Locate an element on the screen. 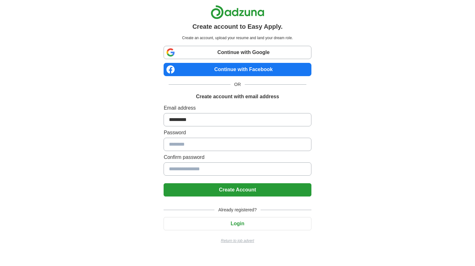 The image size is (475, 266). img: Adzuna logo is located at coordinates (237, 12).